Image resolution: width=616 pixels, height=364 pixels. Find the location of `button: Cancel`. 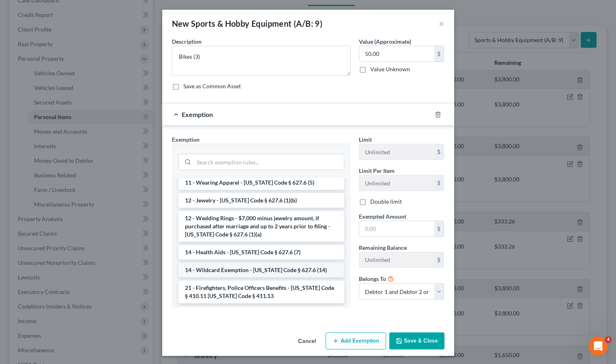

button: Cancel is located at coordinates (307, 342).